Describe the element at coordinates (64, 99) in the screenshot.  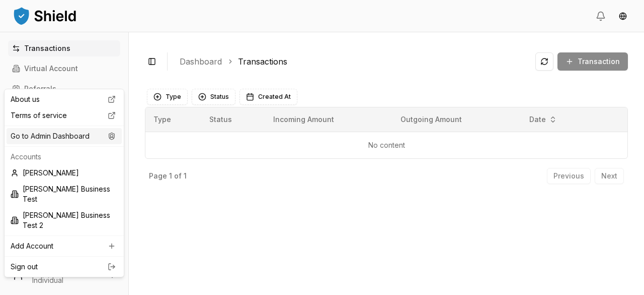
I see `a: About us` at that location.